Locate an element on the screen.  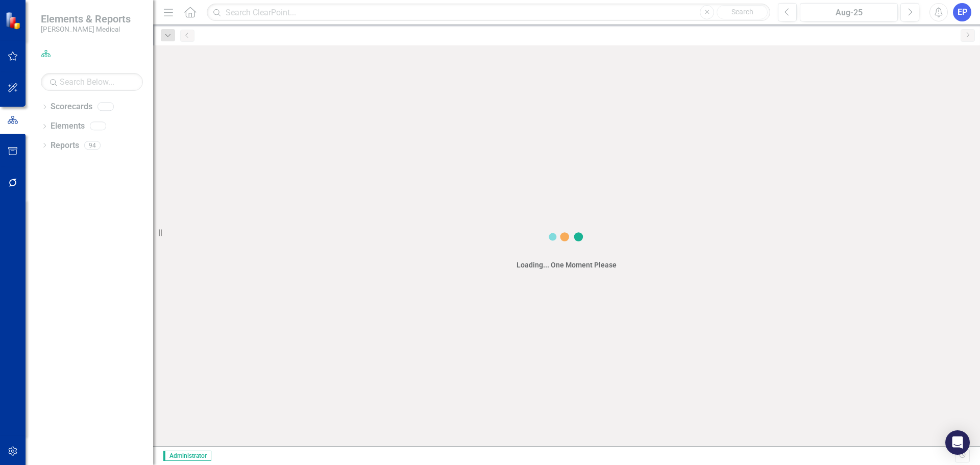
div: EP is located at coordinates (962, 13).